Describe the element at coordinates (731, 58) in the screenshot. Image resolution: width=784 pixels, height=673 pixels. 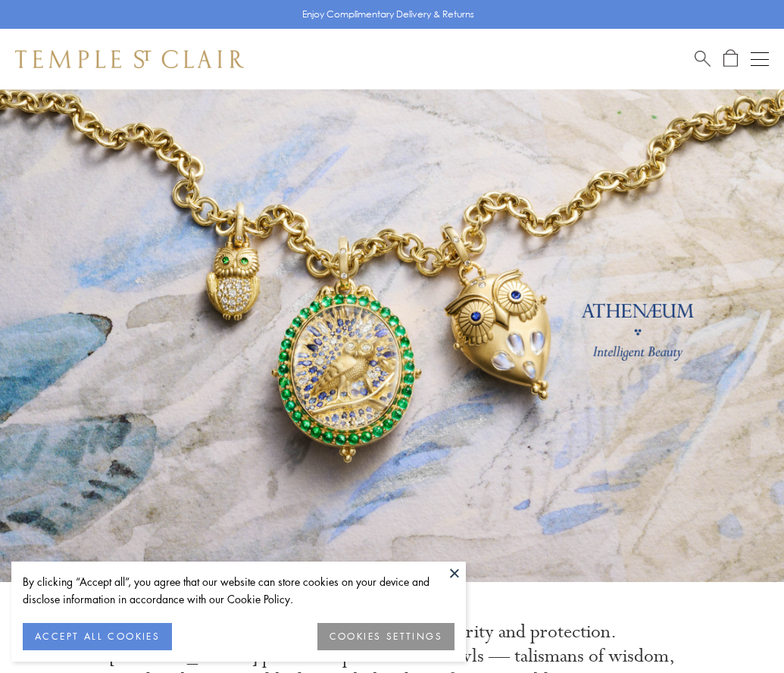
I see `a: Open Shopping Bag` at that location.